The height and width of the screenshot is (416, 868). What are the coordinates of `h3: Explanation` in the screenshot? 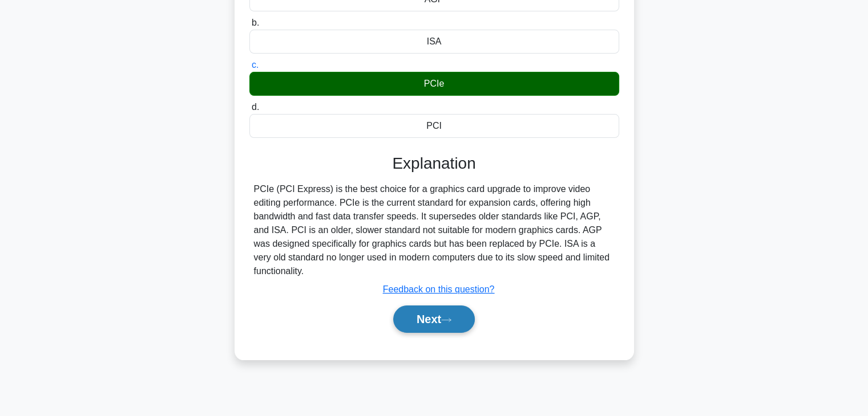 It's located at (434, 163).